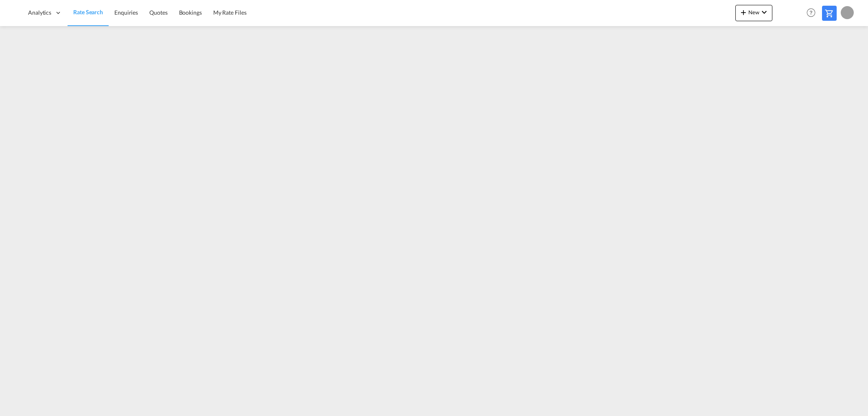 This screenshot has width=868, height=416. Describe the element at coordinates (190, 12) in the screenshot. I see `span: Bookings` at that location.